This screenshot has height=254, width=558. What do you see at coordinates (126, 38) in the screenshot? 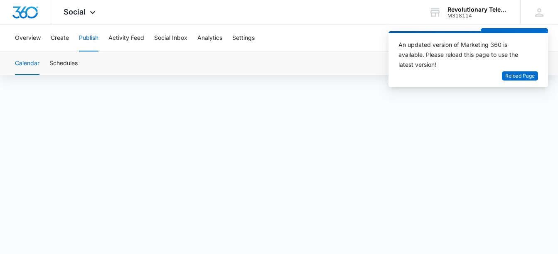
I see `button: Activity Feed` at bounding box center [126, 38].